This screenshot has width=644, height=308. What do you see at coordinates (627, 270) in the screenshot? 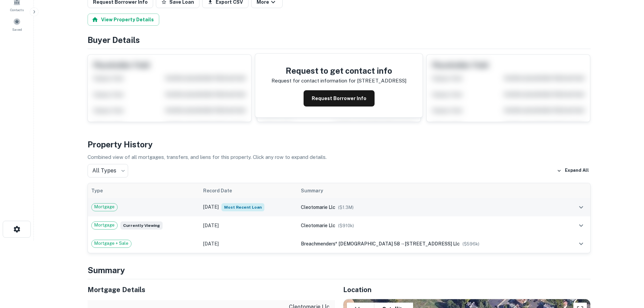
I see `div: Chat Widget` at bounding box center [627, 270].